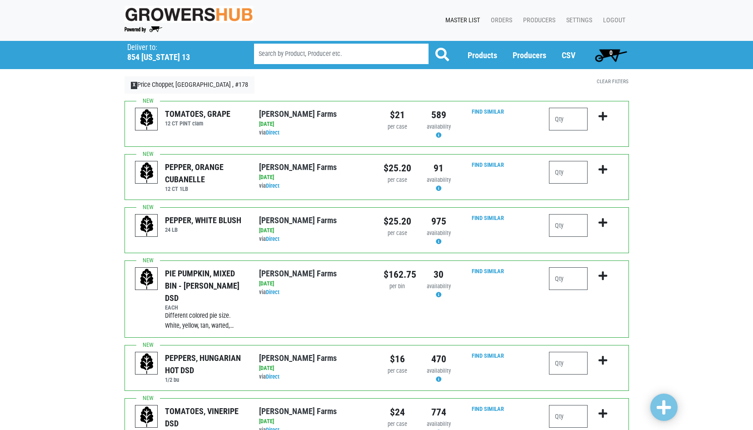  I want to click on span: 0, so click(611, 53).